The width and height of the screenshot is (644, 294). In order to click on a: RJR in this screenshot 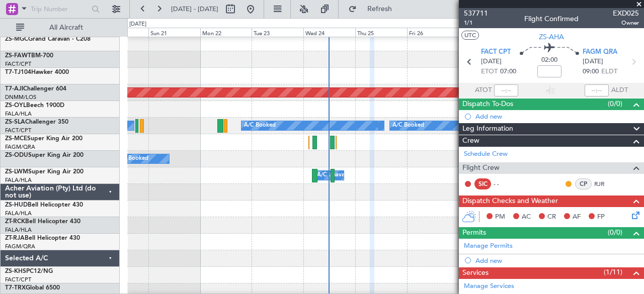, I will do `click(605, 184)`.